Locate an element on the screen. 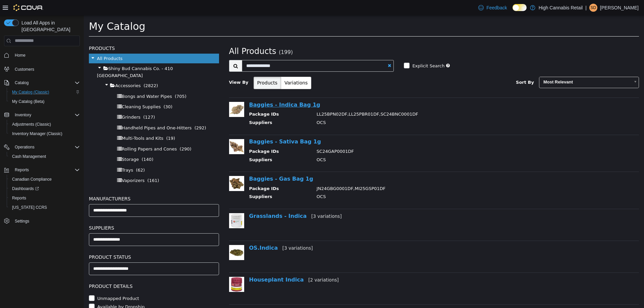  a: Adjustments (Classic) is located at coordinates (32, 125).